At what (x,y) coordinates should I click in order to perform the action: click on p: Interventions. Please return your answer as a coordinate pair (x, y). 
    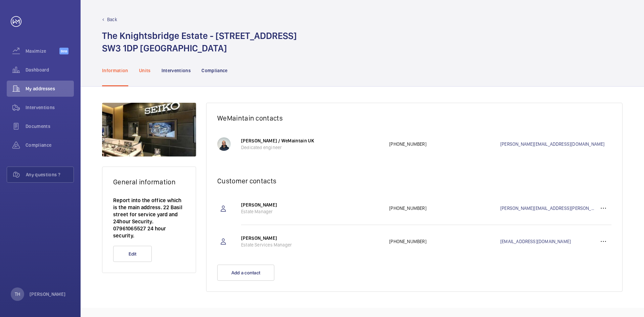
    Looking at the image, I should click on (176, 71).